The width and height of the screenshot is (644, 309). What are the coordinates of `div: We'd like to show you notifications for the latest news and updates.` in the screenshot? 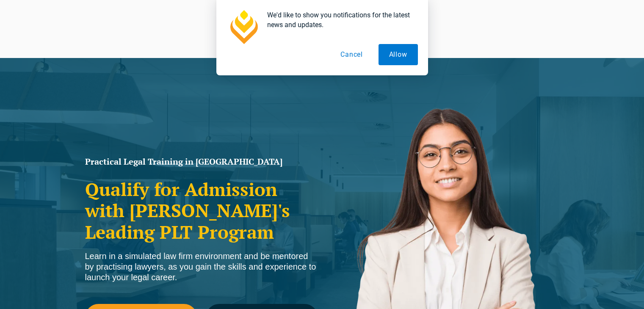 It's located at (339, 20).